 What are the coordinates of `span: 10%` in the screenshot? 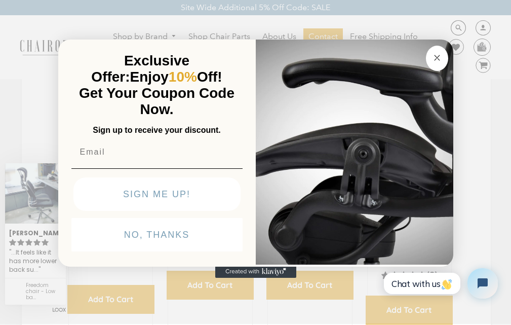 It's located at (183, 76).